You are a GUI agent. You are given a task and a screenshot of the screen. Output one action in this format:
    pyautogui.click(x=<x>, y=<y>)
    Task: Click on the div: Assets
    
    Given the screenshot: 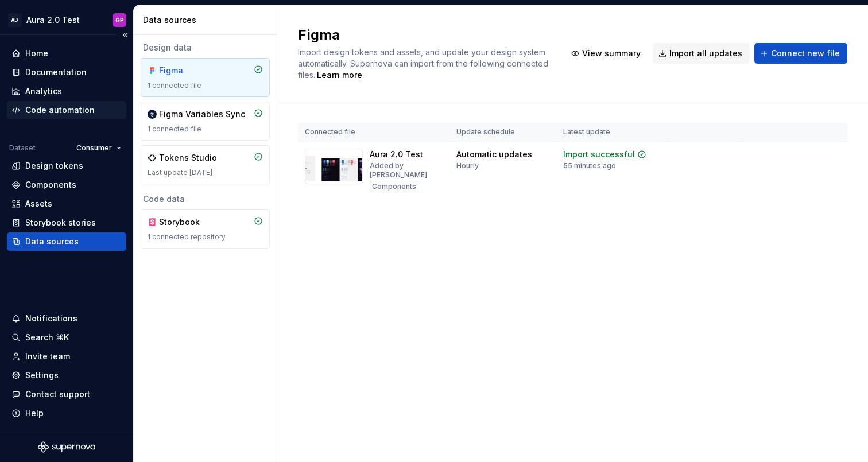 What is the action you would take?
    pyautogui.click(x=38, y=203)
    